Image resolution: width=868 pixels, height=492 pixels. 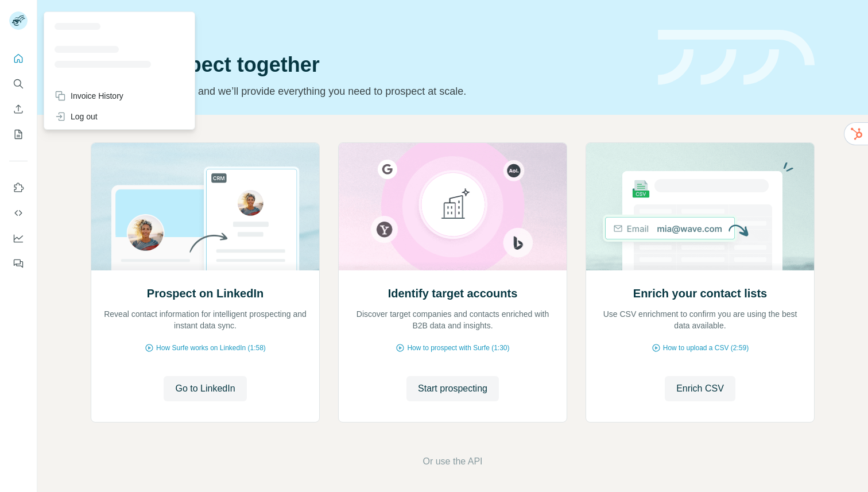 I want to click on img: banner, so click(x=736, y=57).